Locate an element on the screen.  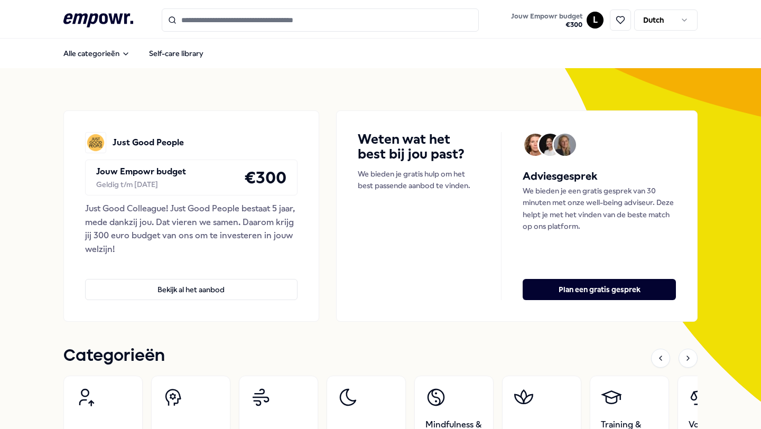
h4: Weten wat het best bij jou past? is located at coordinates (419, 147).